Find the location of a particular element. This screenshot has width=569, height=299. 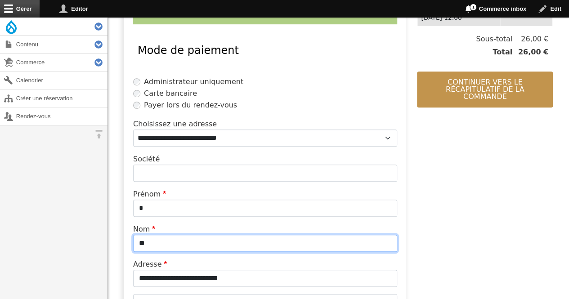

label: Payer lors du rendez-vous is located at coordinates (190, 105).